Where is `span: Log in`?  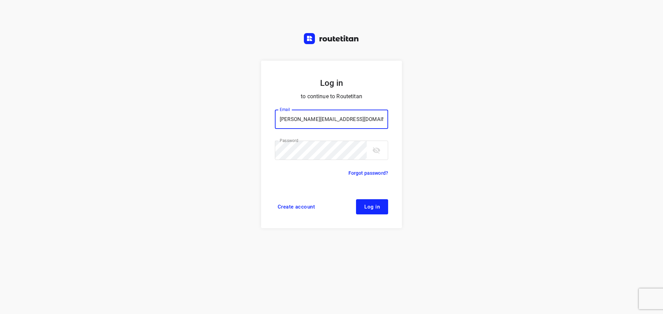 span: Log in is located at coordinates (372, 207).